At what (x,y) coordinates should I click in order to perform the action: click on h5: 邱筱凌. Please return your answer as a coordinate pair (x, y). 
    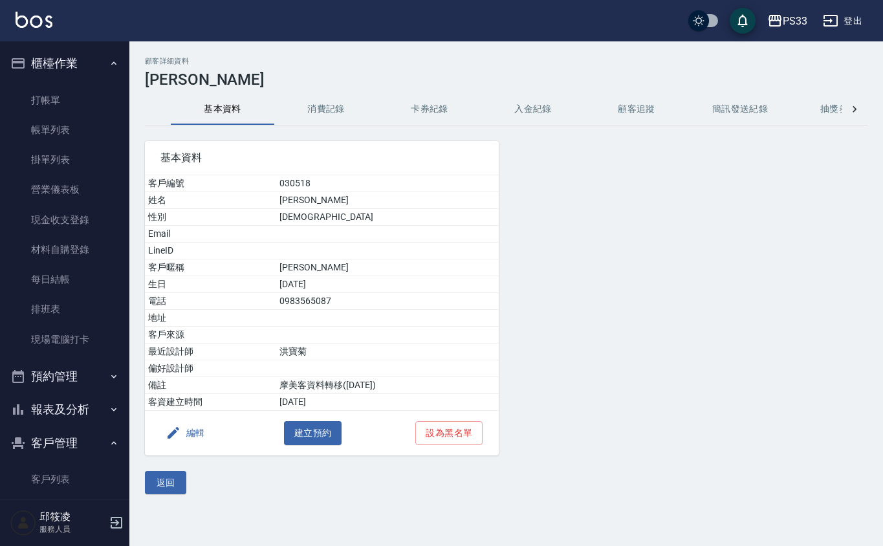
    Looking at the image, I should click on (72, 517).